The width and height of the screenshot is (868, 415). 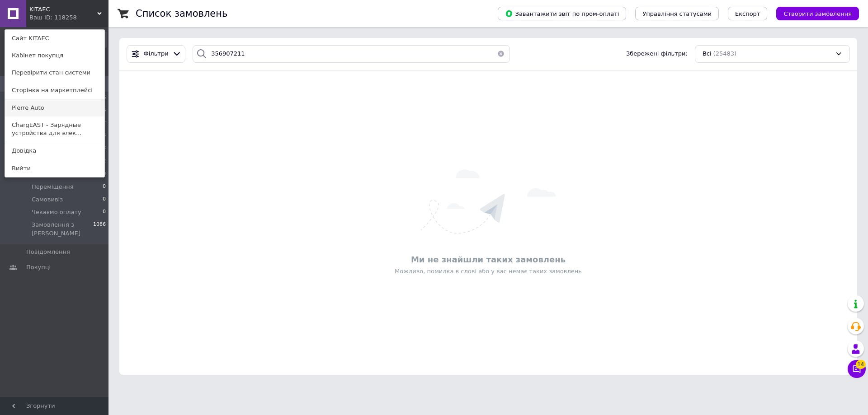 What do you see at coordinates (488, 201) in the screenshot?
I see `img: Нічого не знайдено` at bounding box center [488, 201].